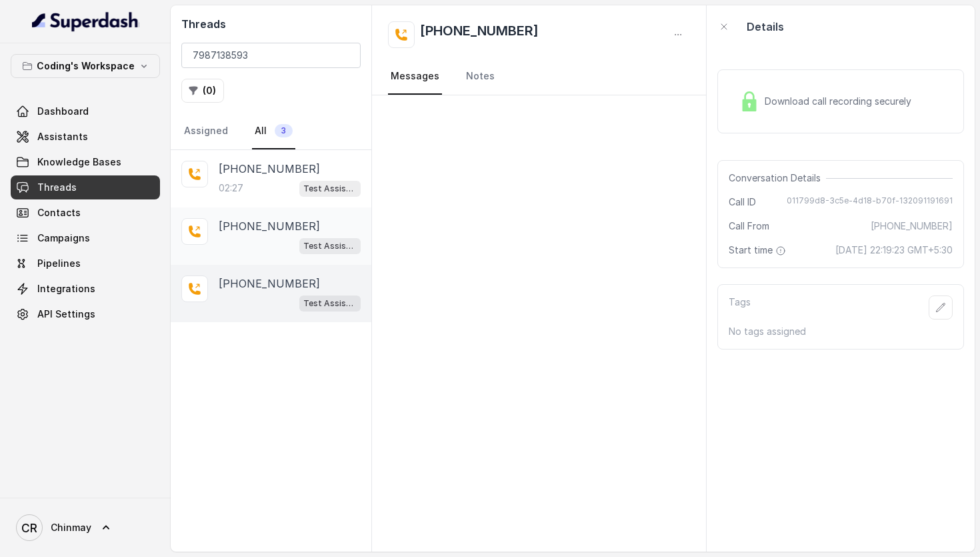  Describe the element at coordinates (765, 27) in the screenshot. I see `p: Details` at that location.